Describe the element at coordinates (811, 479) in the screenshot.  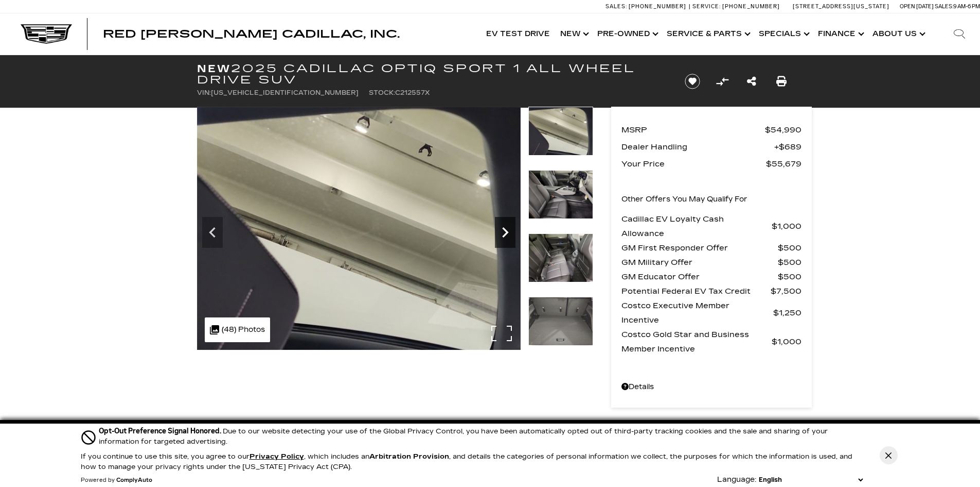
I see `select: Language Select` at that location.